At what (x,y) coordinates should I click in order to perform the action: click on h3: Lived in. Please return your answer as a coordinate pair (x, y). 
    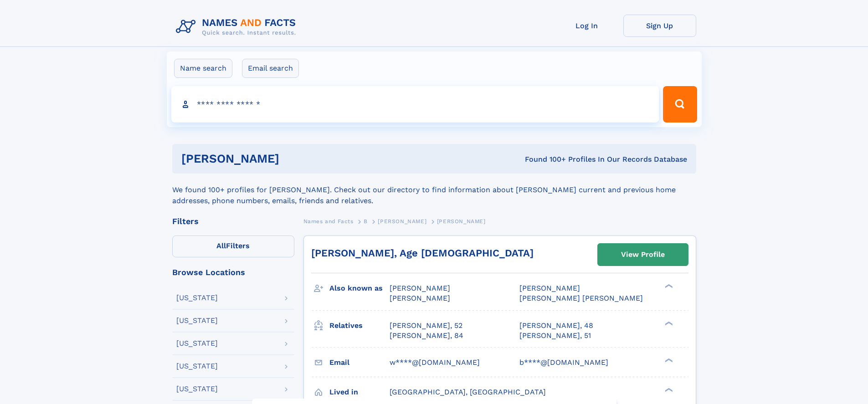
    Looking at the image, I should click on (360, 392).